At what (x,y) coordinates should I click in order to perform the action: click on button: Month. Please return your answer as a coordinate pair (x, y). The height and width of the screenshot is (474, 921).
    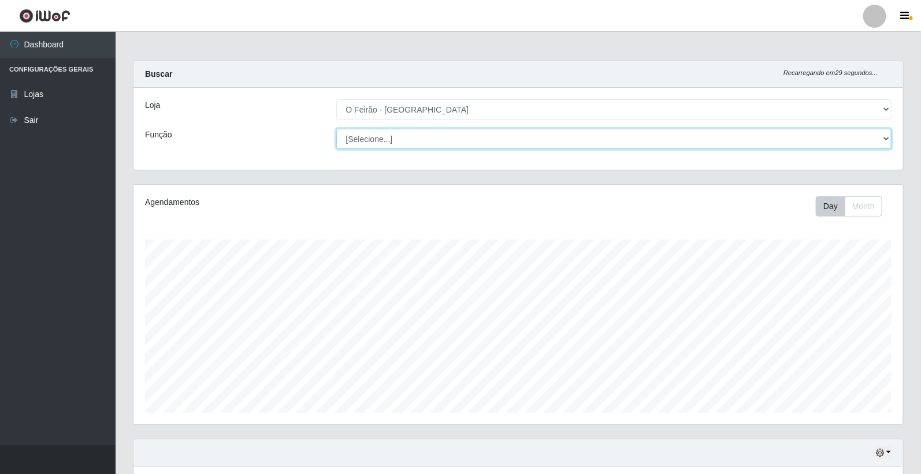
    Looking at the image, I should click on (863, 206).